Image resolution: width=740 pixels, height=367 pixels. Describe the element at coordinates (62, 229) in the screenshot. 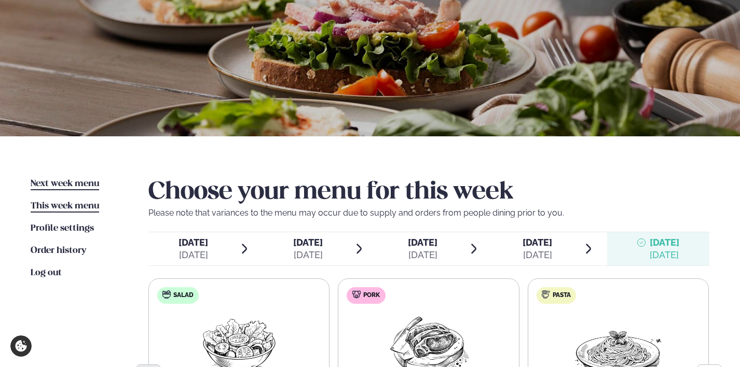

I see `a: Profile settings` at that location.